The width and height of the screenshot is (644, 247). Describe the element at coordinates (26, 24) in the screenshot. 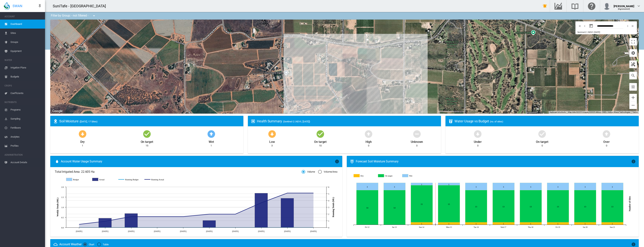

I see `span: Dashboard` at that location.